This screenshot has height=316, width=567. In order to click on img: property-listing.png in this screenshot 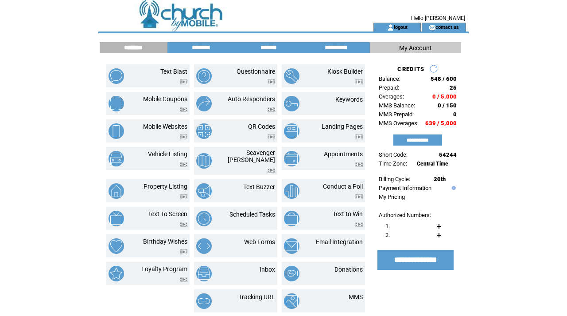, I will do `click(116, 191)`.